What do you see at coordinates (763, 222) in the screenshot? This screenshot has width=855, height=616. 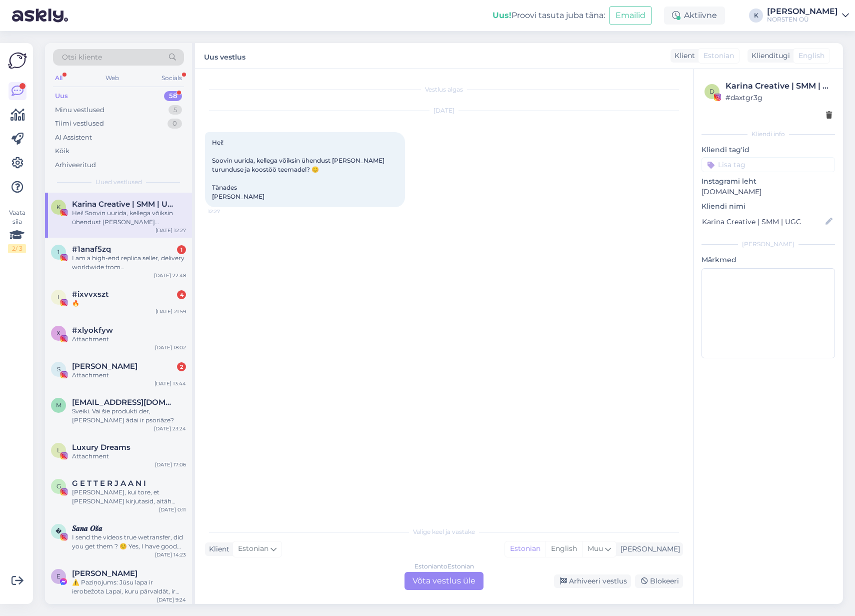 I see `input: Lisa nimi` at bounding box center [763, 222].